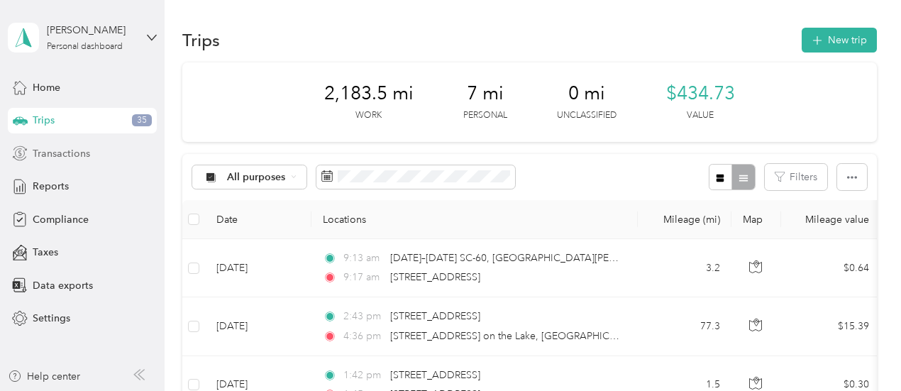 The height and width of the screenshot is (391, 901). Describe the element at coordinates (363, 375) in the screenshot. I see `span: 1:42 pm` at that location.